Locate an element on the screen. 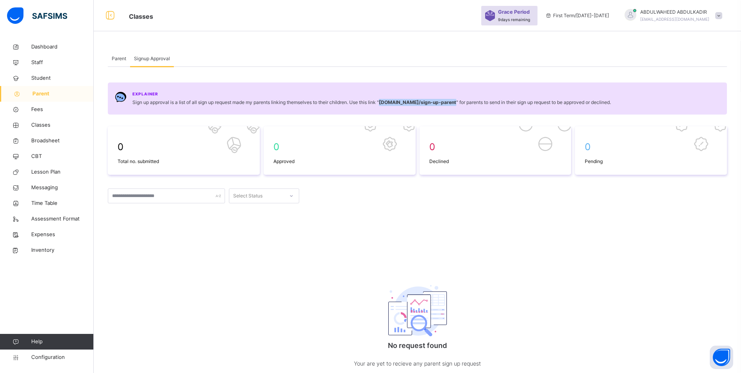 The height and width of the screenshot is (373, 741). img: sticker-purple.71386a28dfed39d6af7621340158ba97.svg is located at coordinates (490, 16).